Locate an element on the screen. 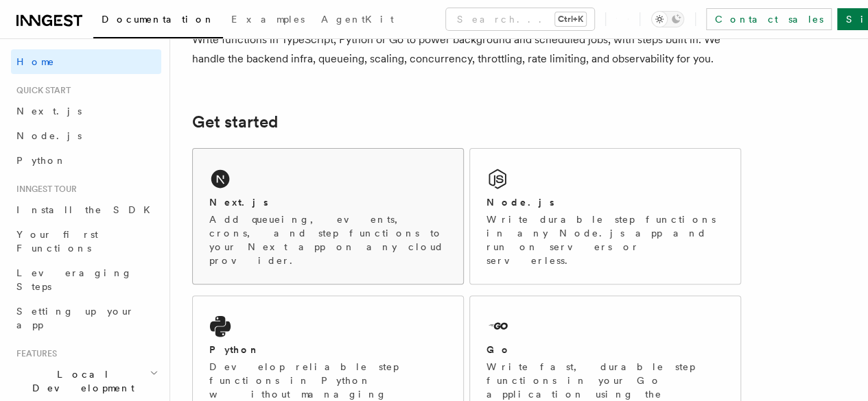 The width and height of the screenshot is (868, 401). a: Node.jsWrite durable step functions in any Node.js app and run on servers or serverless. is located at coordinates (605, 216).